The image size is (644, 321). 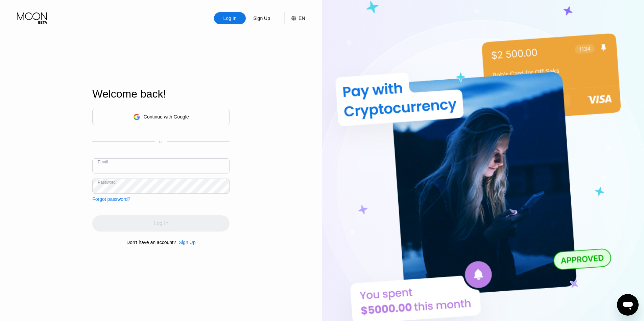 What do you see at coordinates (112, 200) in the screenshot?
I see `div: Forgot password?` at bounding box center [112, 200].